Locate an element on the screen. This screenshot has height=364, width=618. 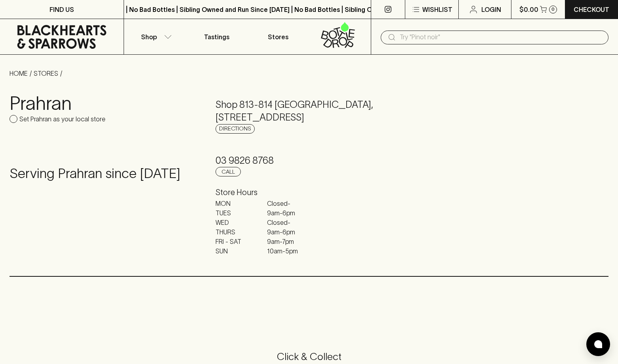
p: MON is located at coordinates (235, 203).